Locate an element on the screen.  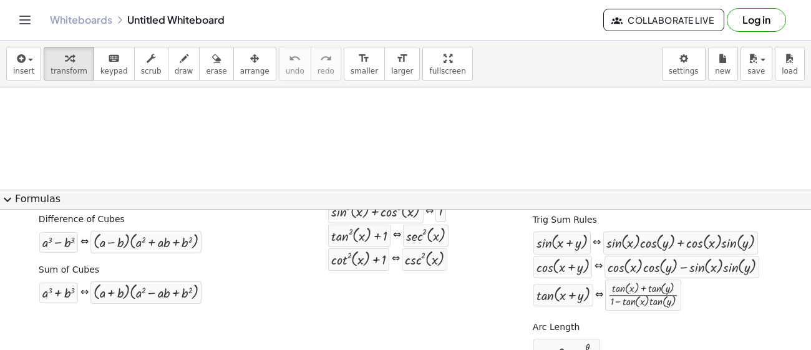
button: arrange is located at coordinates (255, 64).